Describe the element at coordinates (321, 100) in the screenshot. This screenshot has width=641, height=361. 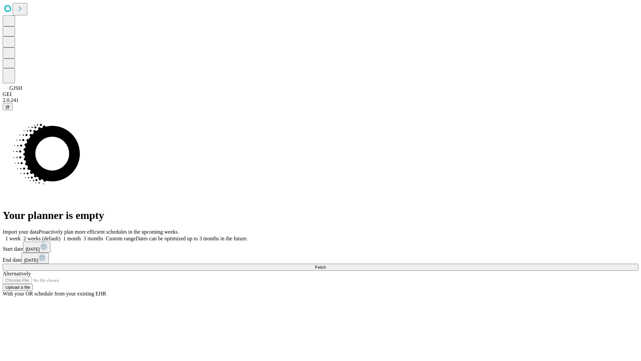
I see `div: 2.0.241` at that location.